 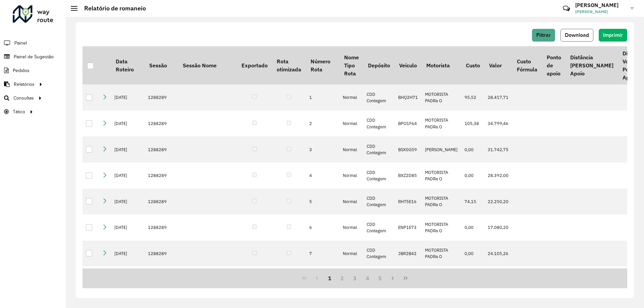 What do you see at coordinates (24, 98) in the screenshot?
I see `span: Consultas` at bounding box center [24, 98].